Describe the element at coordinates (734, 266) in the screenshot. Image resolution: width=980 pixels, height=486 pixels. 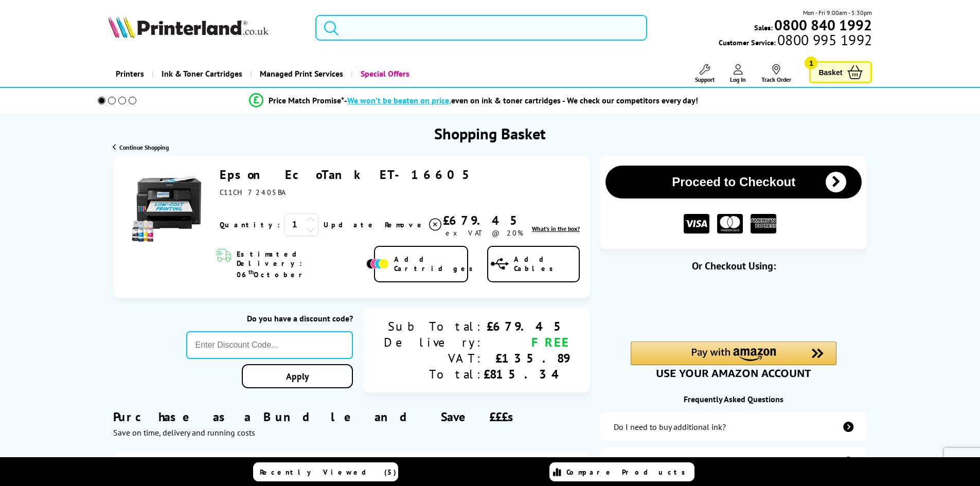
I see `div: Or Checkout Using:` at that location.